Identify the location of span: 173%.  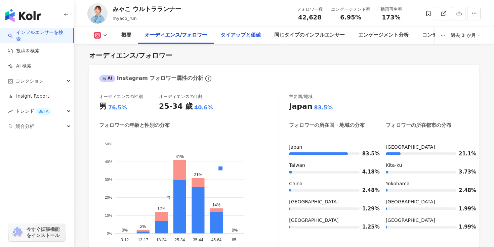
(391, 17).